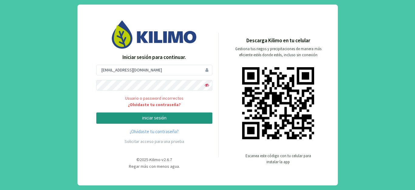 This screenshot has height=190, width=415. What do you see at coordinates (278, 41) in the screenshot?
I see `p: Descarga Kilimo en tu celular` at bounding box center [278, 41].